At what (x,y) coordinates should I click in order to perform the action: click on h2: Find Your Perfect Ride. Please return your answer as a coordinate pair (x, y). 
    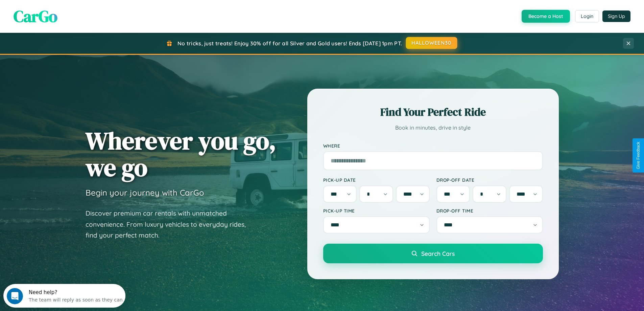
    Looking at the image, I should click on (433, 112).